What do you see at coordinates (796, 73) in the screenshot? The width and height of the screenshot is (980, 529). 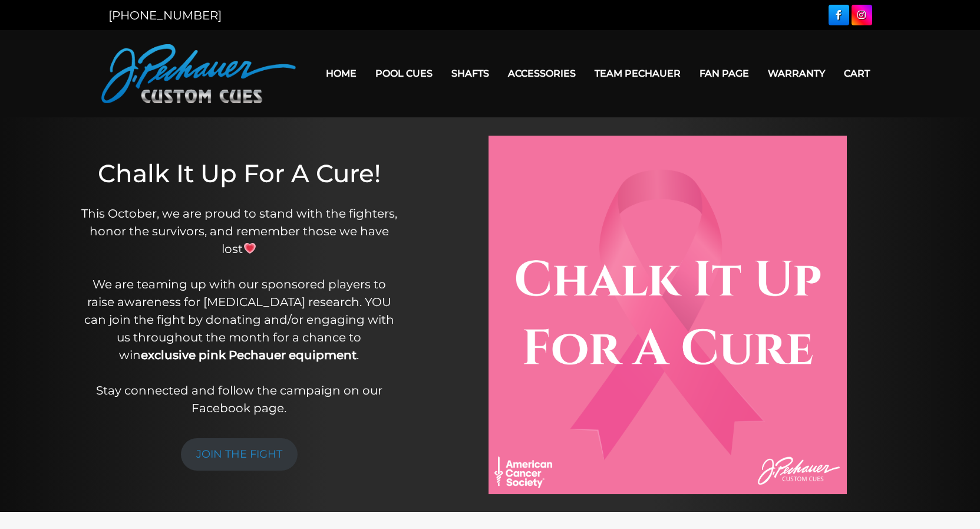 I see `a: Warranty` at bounding box center [796, 73].